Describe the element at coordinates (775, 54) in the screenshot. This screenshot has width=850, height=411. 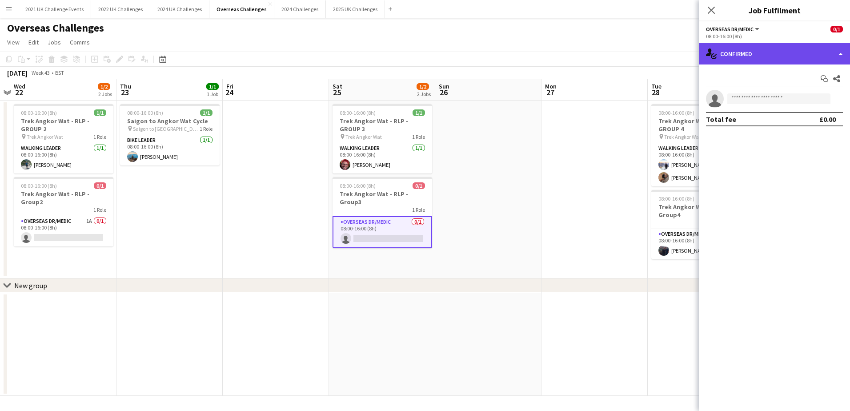
I see `div: Confirmed` at that location.